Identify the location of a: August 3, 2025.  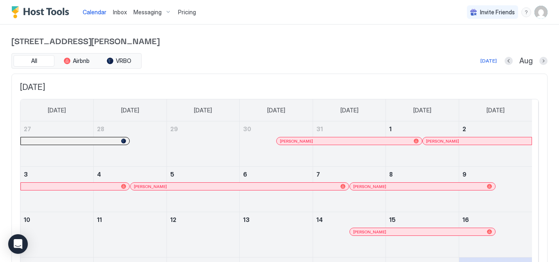
(57, 174).